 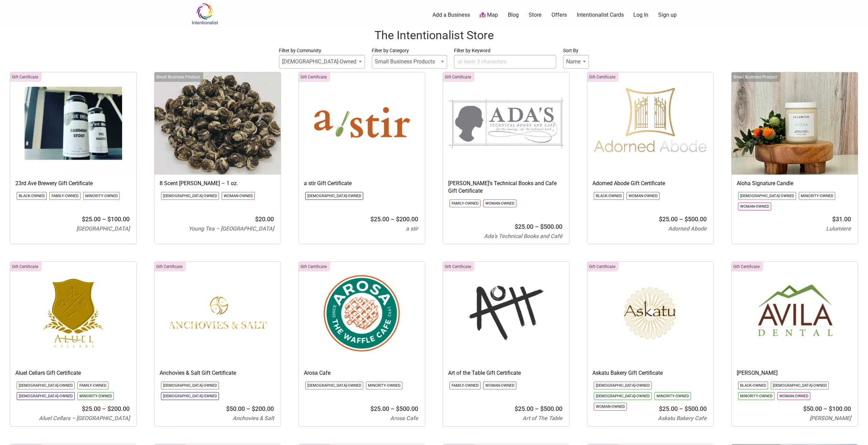 What do you see at coordinates (362, 313) in the screenshot?
I see `img: Cafe Arosa` at bounding box center [362, 313].